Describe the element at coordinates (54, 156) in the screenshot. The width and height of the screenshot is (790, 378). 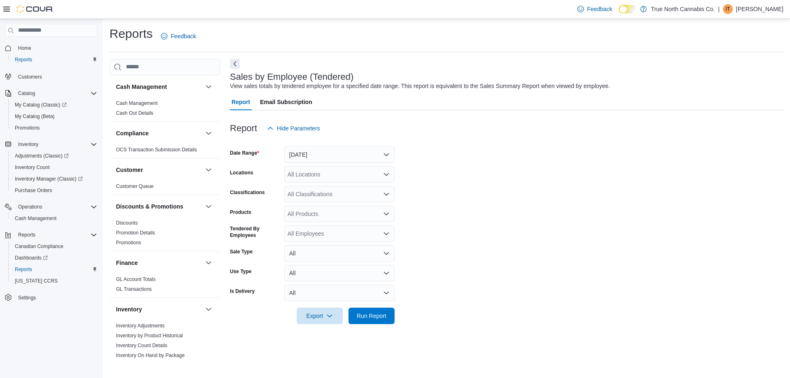
I see `a: Adjustments (Classic)` at that location.